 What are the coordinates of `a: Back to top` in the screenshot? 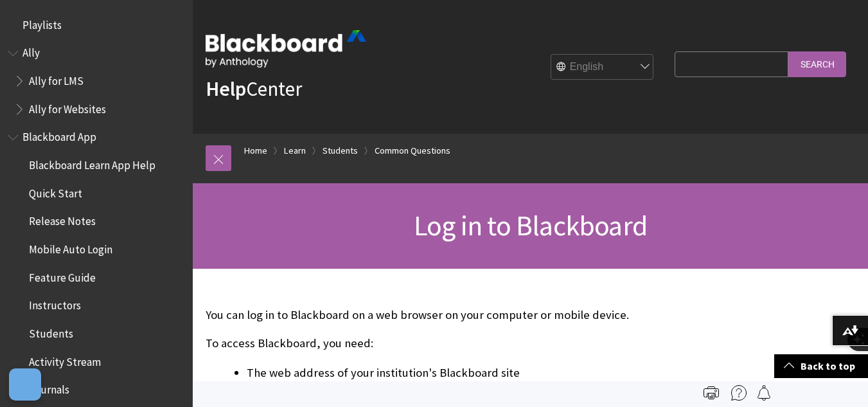 It's located at (821, 366).